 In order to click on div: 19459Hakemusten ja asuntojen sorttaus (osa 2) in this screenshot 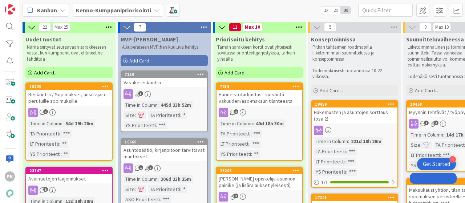, I will do `click(354, 112)`.